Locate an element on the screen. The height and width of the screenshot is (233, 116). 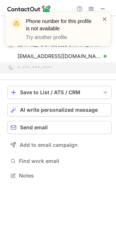
button: save-profile-one-click is located at coordinates (59, 92).